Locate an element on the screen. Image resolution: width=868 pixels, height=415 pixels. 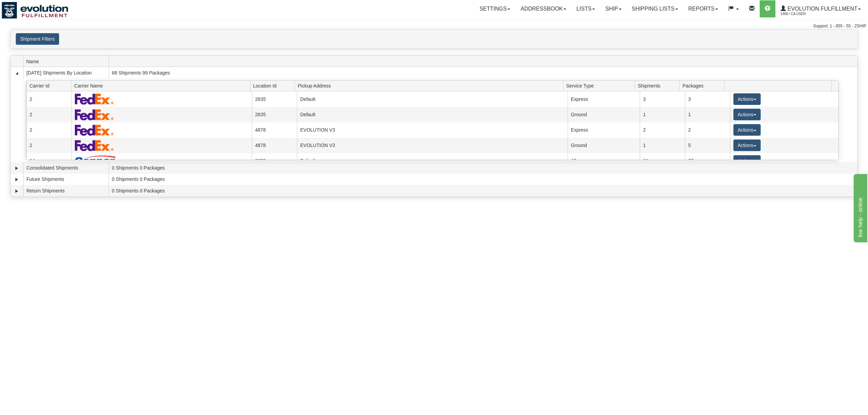
td: Return Shipments is located at coordinates (66, 191).